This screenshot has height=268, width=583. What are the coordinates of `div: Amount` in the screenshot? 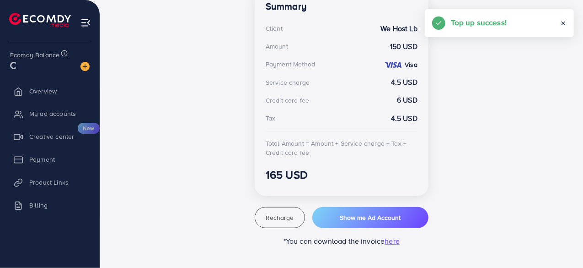 It's located at (277, 46).